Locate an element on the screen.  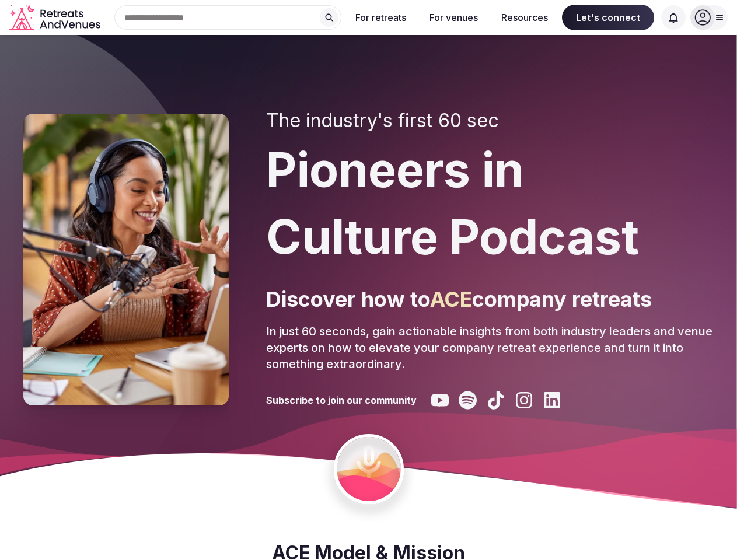
p: Discover how to company retreats is located at coordinates (489, 299).